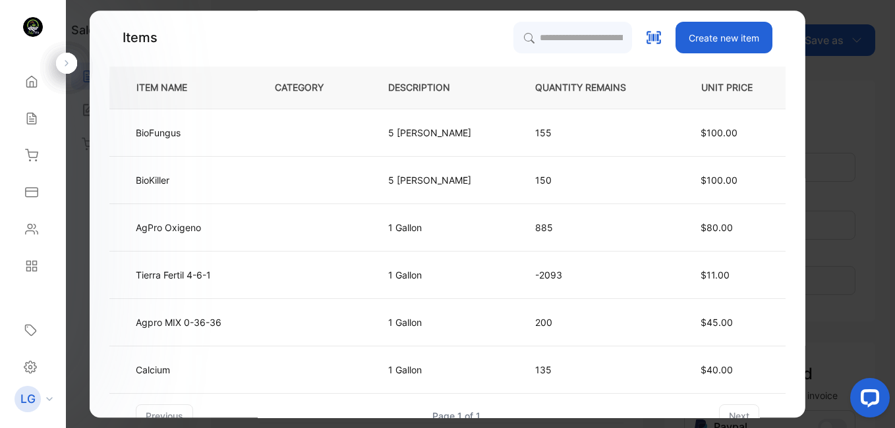 Image resolution: width=895 pixels, height=428 pixels. I want to click on p: Items, so click(140, 38).